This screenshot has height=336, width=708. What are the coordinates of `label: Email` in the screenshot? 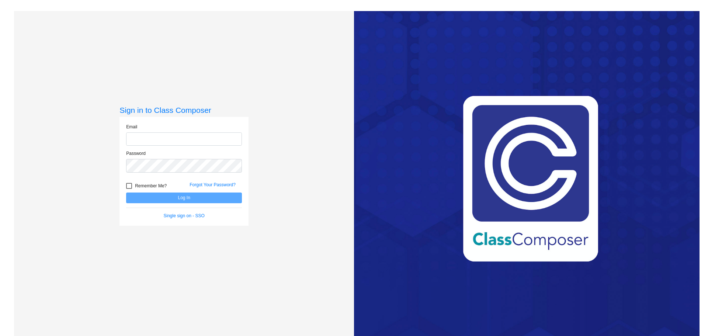 It's located at (132, 127).